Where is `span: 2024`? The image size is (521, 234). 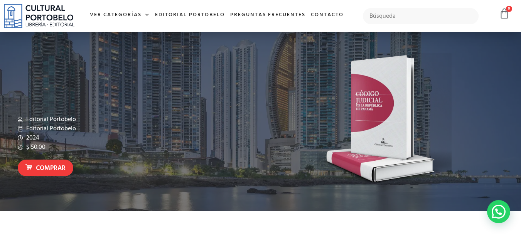 span: 2024 is located at coordinates (32, 138).